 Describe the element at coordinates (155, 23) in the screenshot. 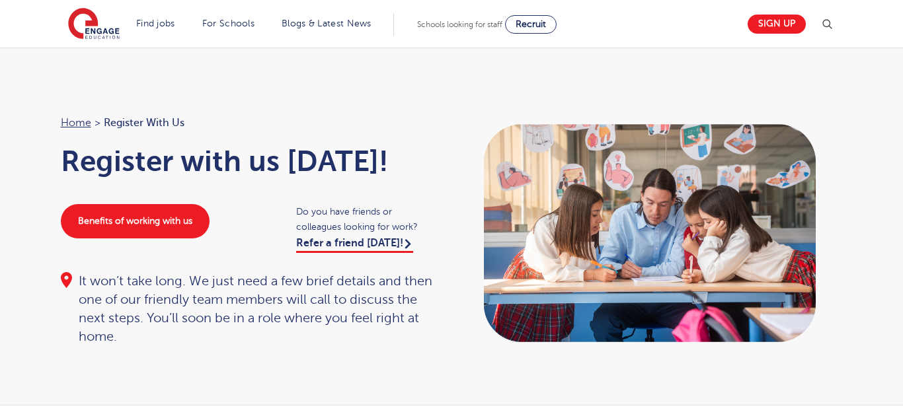

I see `a: Find jobs` at that location.